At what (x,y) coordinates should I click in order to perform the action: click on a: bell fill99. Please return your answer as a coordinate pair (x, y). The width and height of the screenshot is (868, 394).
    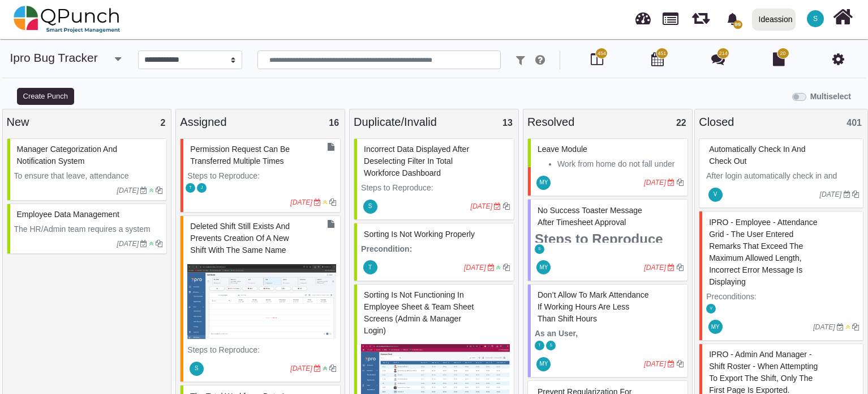
    Looking at the image, I should click on (734, 18).